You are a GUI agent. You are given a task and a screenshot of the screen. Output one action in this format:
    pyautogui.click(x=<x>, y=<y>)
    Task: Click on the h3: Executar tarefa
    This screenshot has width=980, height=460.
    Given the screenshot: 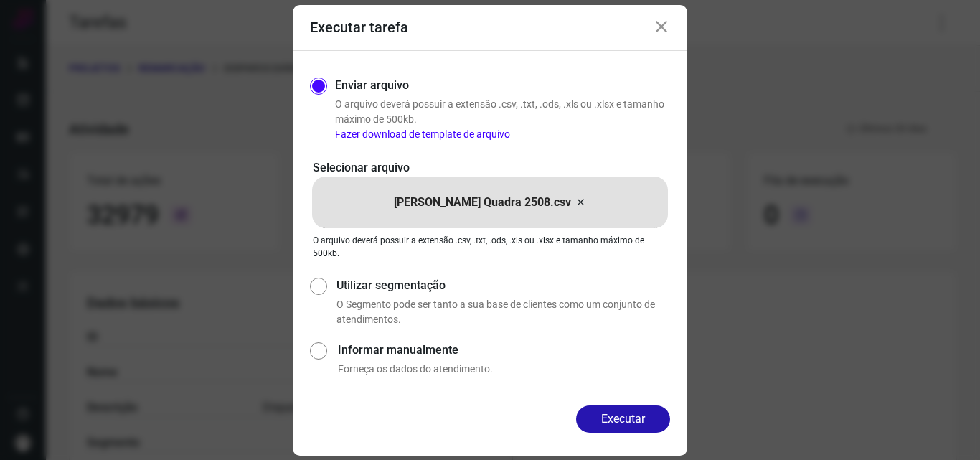 What is the action you would take?
    pyautogui.click(x=359, y=27)
    